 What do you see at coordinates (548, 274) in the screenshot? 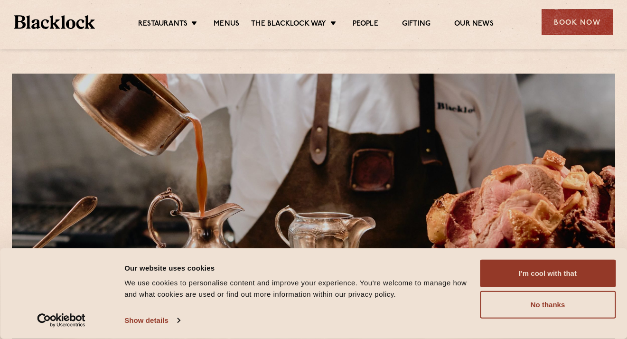
I see `button: I'm cool with that` at bounding box center [548, 274].